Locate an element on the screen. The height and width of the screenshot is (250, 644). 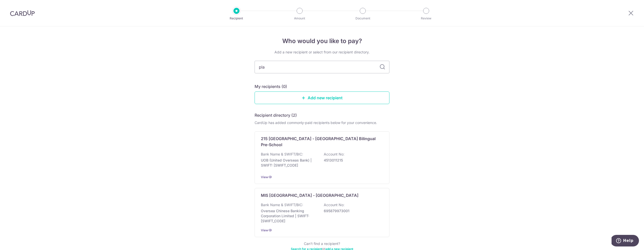
p: 695879973001 is located at coordinates (352, 211).